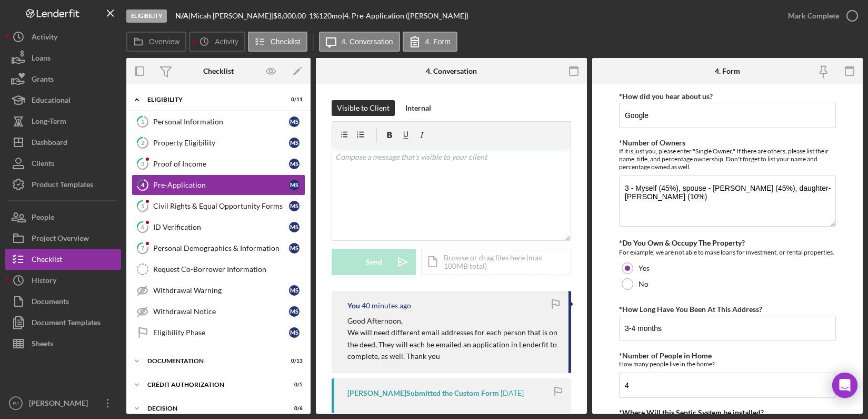 Image resolution: width=868 pixels, height=419 pixels. I want to click on tspan: 7, so click(143, 248).